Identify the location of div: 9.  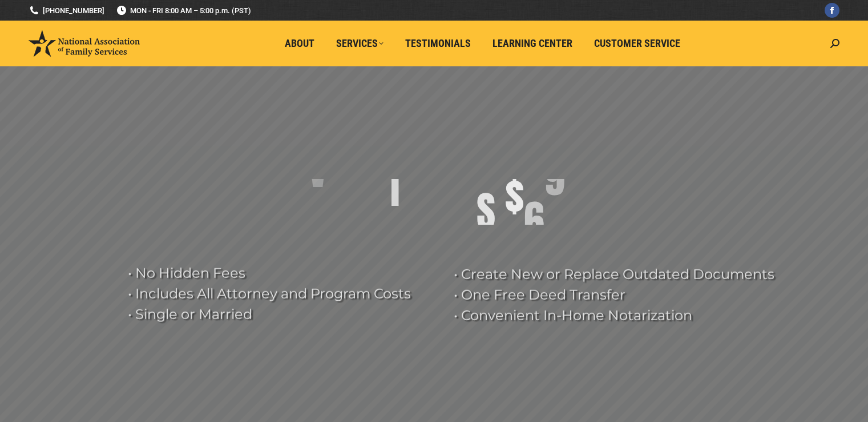
(555, 178).